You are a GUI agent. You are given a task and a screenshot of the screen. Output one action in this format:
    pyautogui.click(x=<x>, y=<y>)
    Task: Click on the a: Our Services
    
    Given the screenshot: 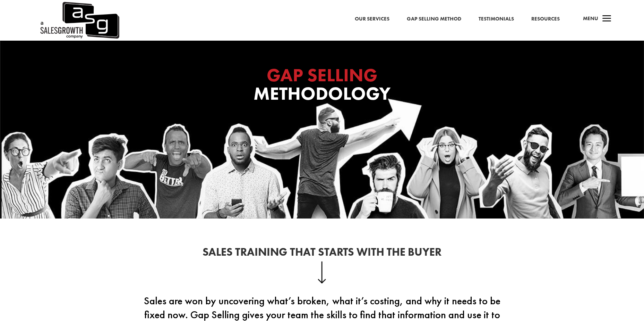 What is the action you would take?
    pyautogui.click(x=372, y=19)
    